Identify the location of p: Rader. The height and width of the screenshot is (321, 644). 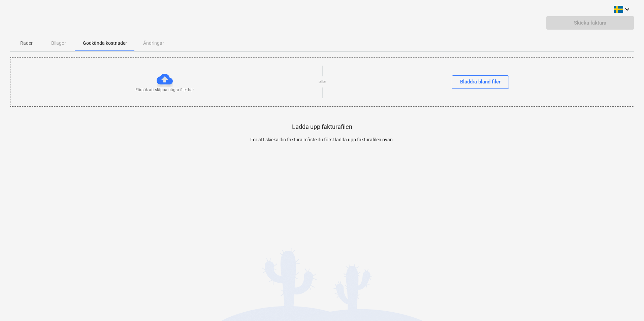
(26, 43).